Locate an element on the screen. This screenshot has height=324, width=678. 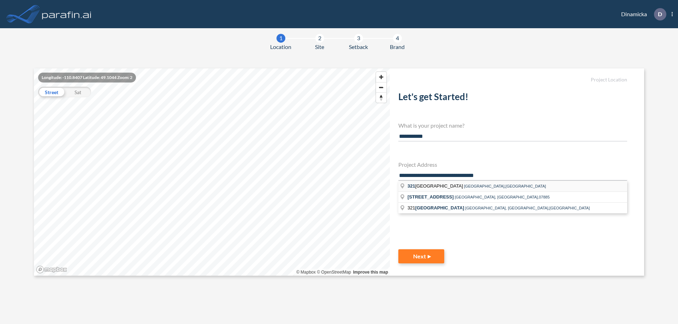
span: Setback is located at coordinates (358, 47).